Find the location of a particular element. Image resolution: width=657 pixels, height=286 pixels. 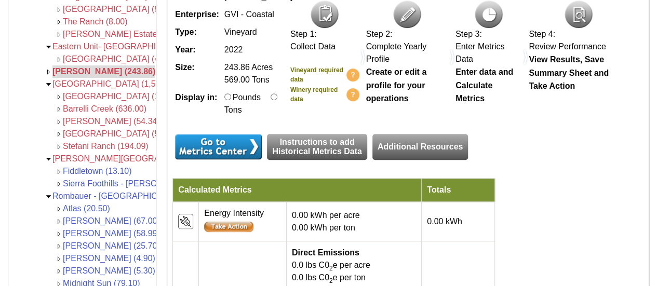

td: Display in: is located at coordinates (197, 104).